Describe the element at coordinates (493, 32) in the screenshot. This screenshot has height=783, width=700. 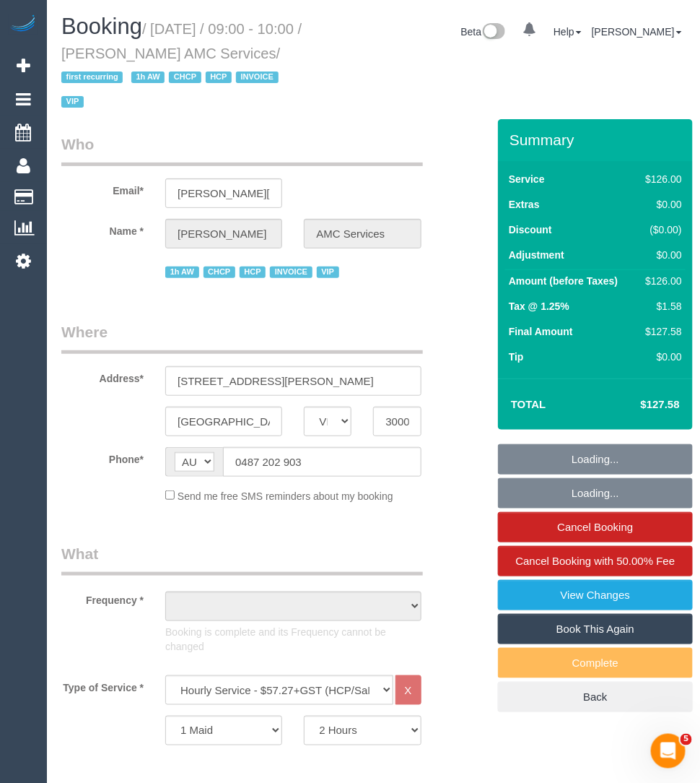
I see `img: New interface` at that location.